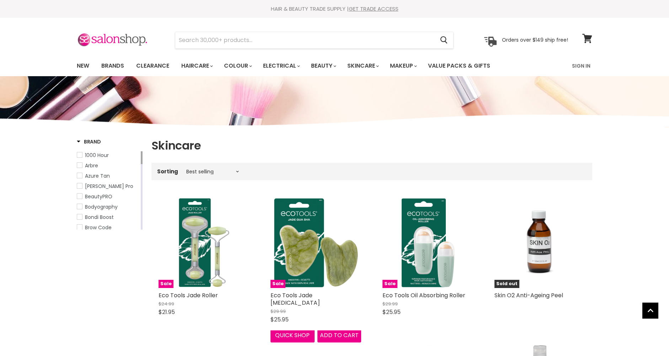 This screenshot has height=356, width=669. What do you see at coordinates (540, 242) in the screenshot?
I see `a: Skin O2 Anti-Ageing PeelSold out` at bounding box center [540, 242].